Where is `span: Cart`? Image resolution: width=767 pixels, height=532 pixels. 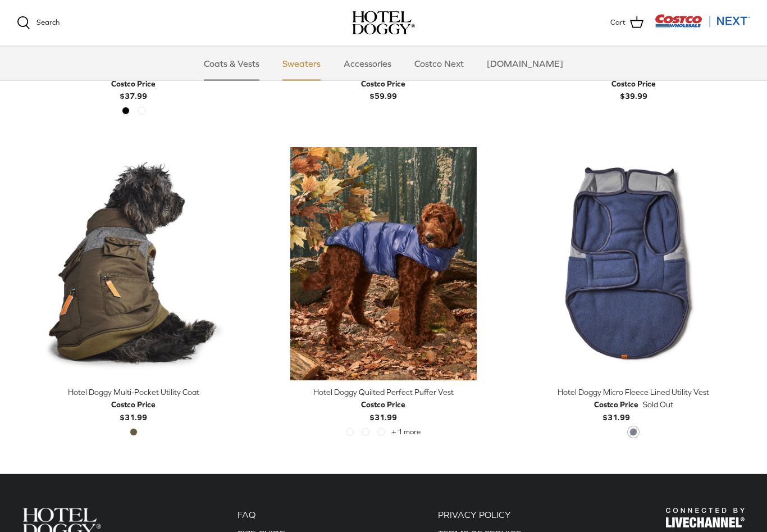
span: Cart is located at coordinates (618, 23).